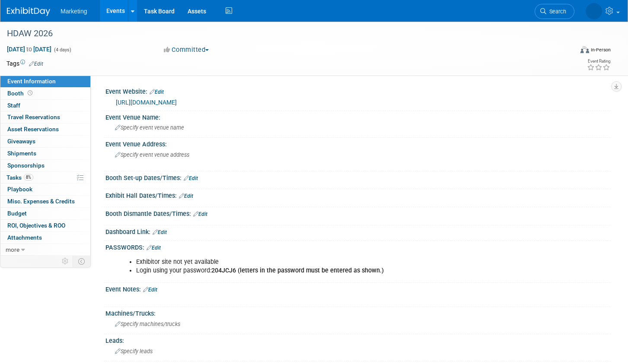  What do you see at coordinates (358, 231) in the screenshot?
I see `div: Dashboard Link:` at bounding box center [358, 231].